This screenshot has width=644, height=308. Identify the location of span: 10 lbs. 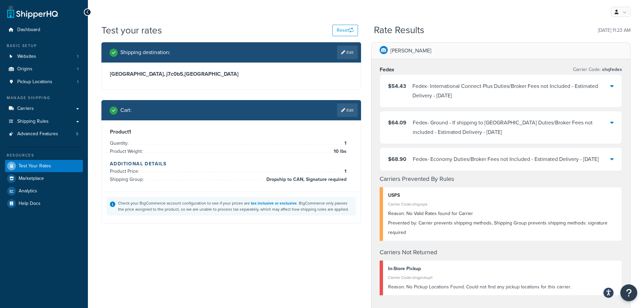
(339, 152).